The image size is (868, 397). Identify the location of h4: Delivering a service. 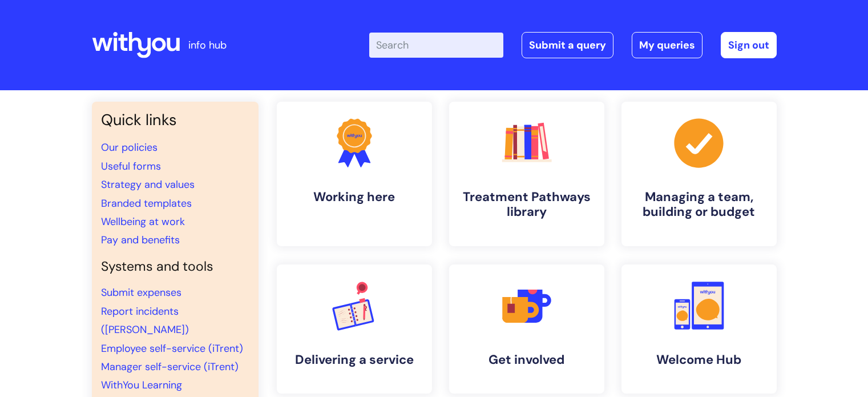
(354, 360).